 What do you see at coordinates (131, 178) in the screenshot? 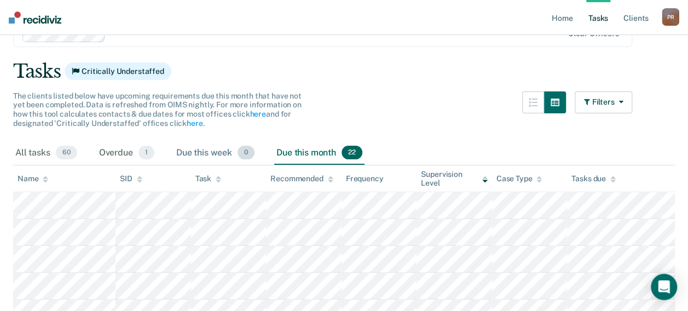
I see `div: SID` at bounding box center [131, 178].